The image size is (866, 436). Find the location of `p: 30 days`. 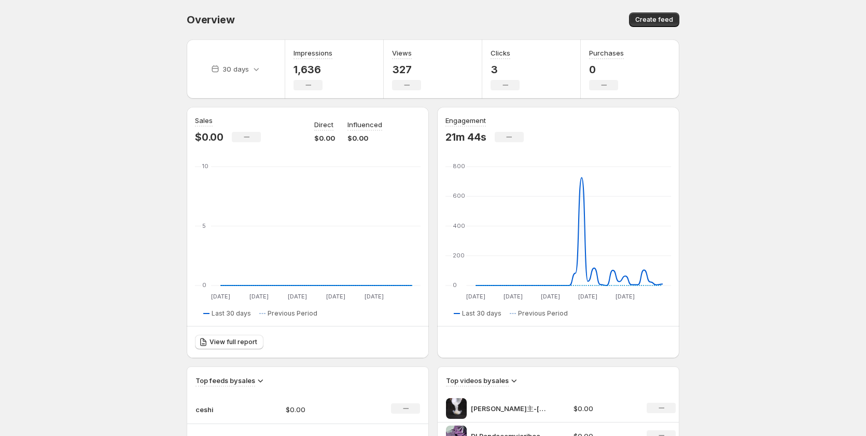

p: 30 days is located at coordinates (235, 69).